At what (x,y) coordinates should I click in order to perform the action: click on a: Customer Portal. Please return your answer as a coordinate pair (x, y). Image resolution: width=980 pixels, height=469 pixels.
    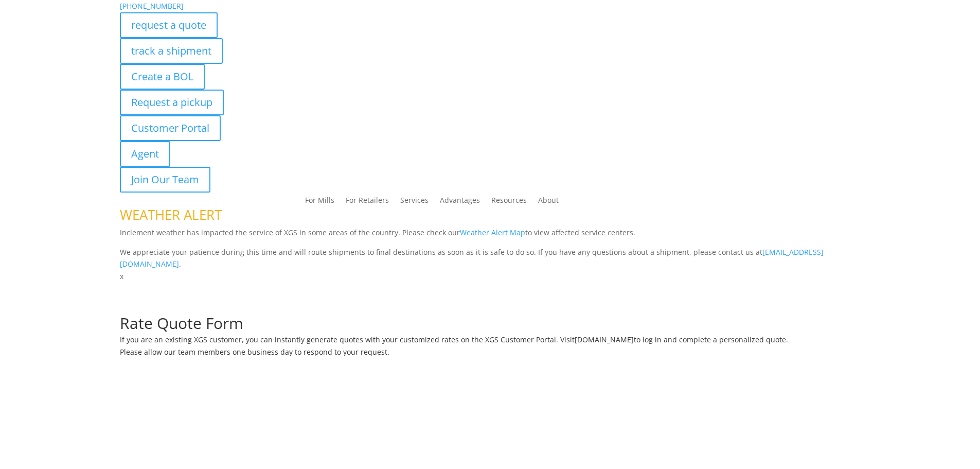
    Looking at the image, I should click on (171, 128).